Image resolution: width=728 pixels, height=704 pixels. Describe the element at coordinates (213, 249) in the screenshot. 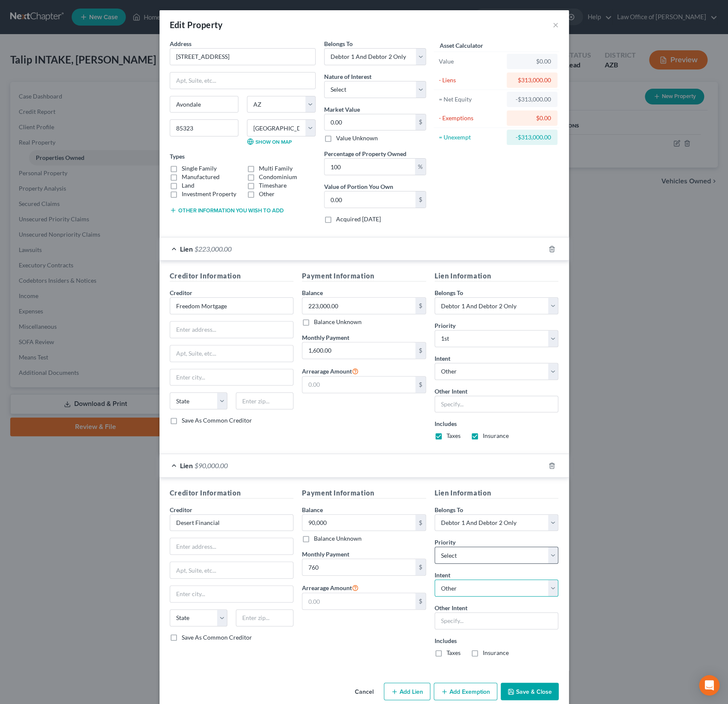

I see `span: $223,000.00` at that location.